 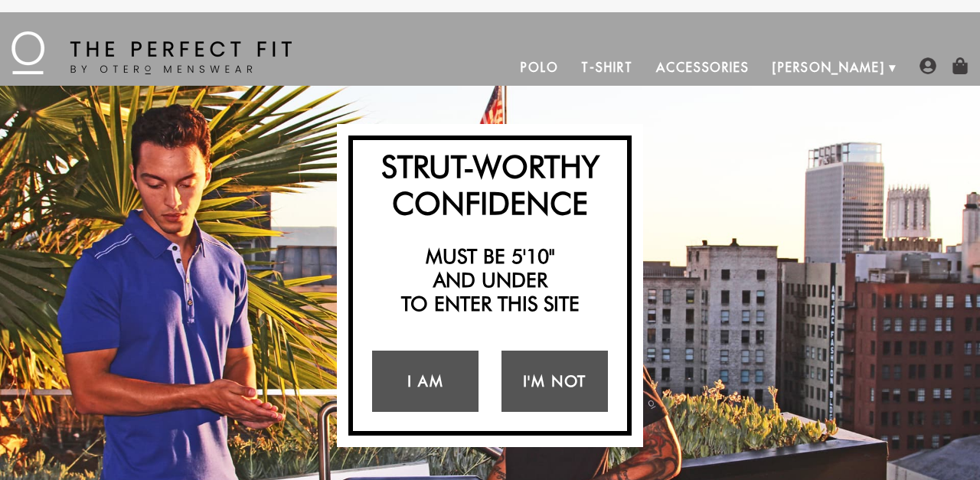 What do you see at coordinates (490, 280) in the screenshot?
I see `h2: Must be 5'10" and under to enter this site` at bounding box center [490, 280].